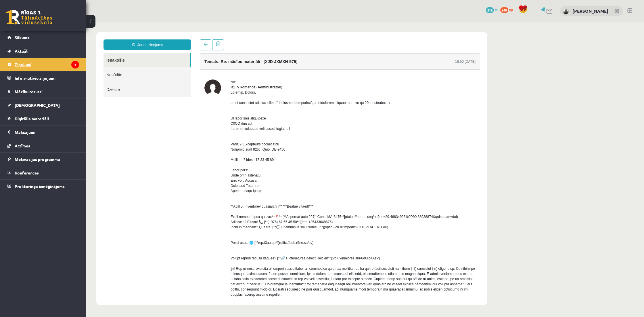 This screenshot has width=644, height=317. What do you see at coordinates (126, 65) in the screenshot?
I see `img: R1TV komanda` at bounding box center [126, 65].